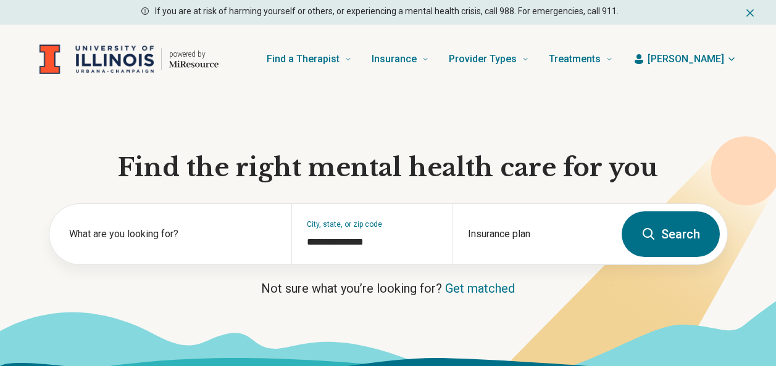 This screenshot has height=366, width=776. What do you see at coordinates (173, 234) in the screenshot?
I see `label: What are you looking for?` at bounding box center [173, 234].